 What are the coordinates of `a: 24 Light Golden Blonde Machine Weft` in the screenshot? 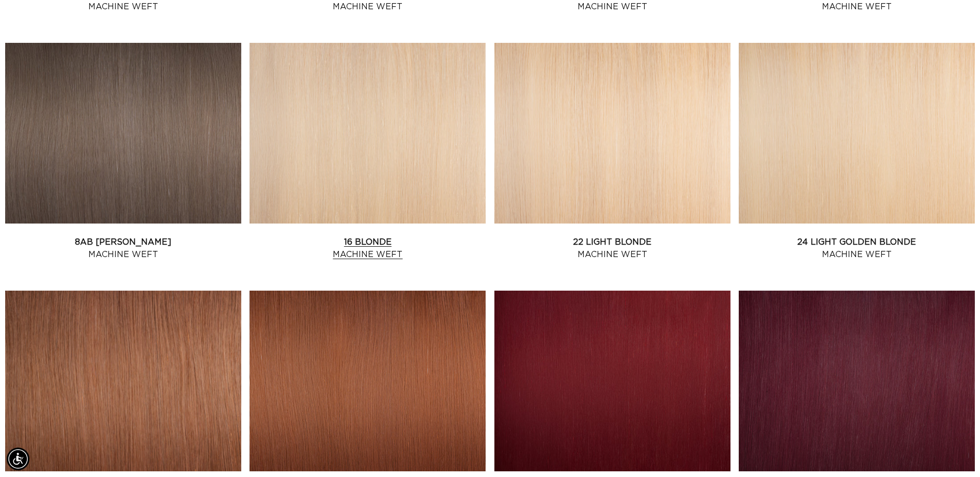 It's located at (857, 248).